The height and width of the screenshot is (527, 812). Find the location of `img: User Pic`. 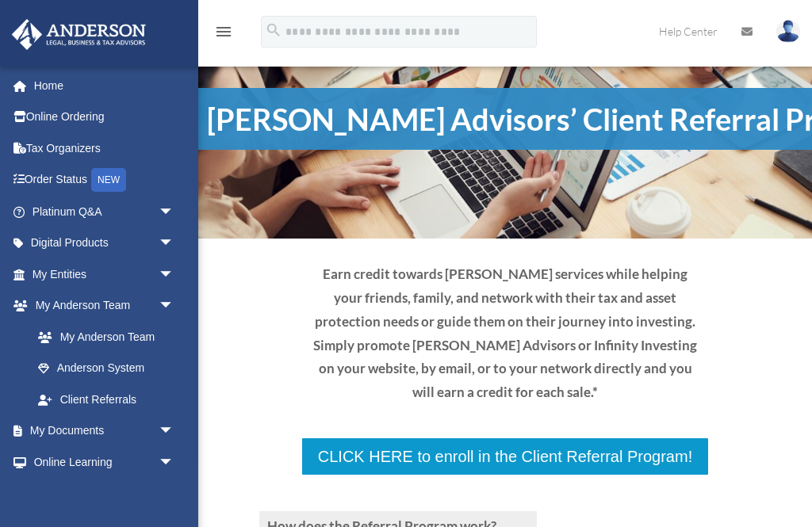

img: User Pic is located at coordinates (788, 31).